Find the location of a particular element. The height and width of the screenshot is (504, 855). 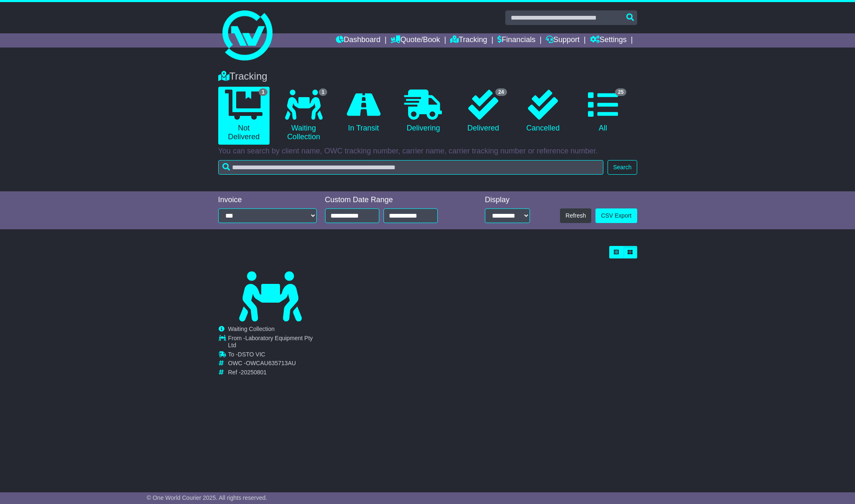

a: Dashboard is located at coordinates (358, 41).